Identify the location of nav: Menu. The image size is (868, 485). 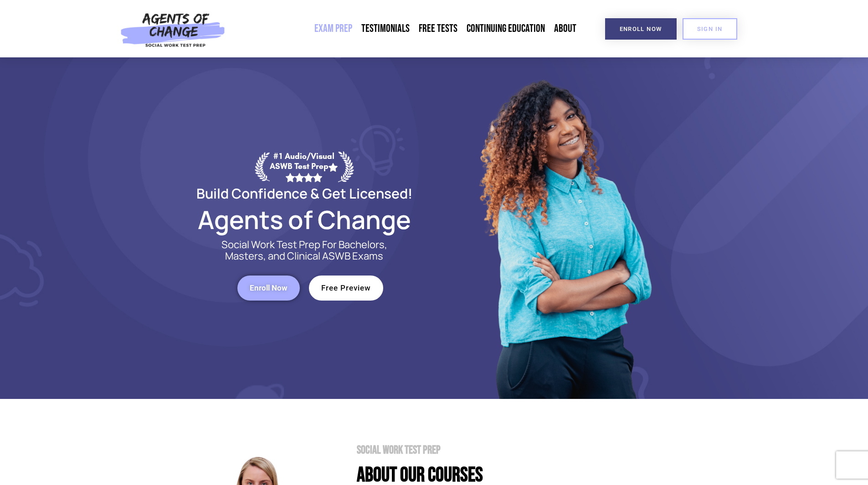
(406, 29).